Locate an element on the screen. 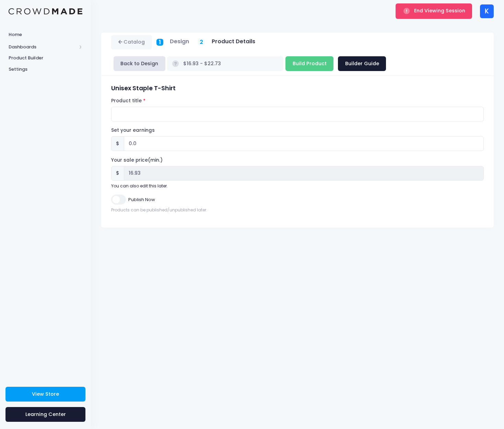 The height and width of the screenshot is (429, 504). input: Build Product is located at coordinates (309, 63).